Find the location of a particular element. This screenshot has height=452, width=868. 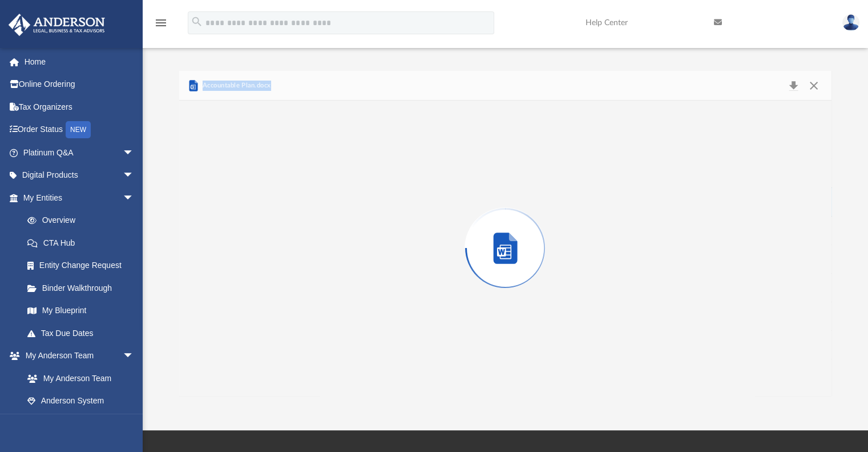

a: Overview is located at coordinates (83, 221).